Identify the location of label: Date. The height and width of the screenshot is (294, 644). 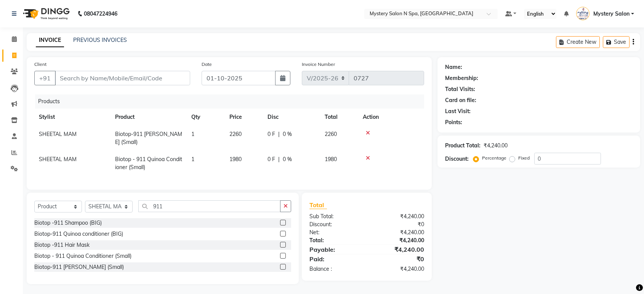
(207, 64).